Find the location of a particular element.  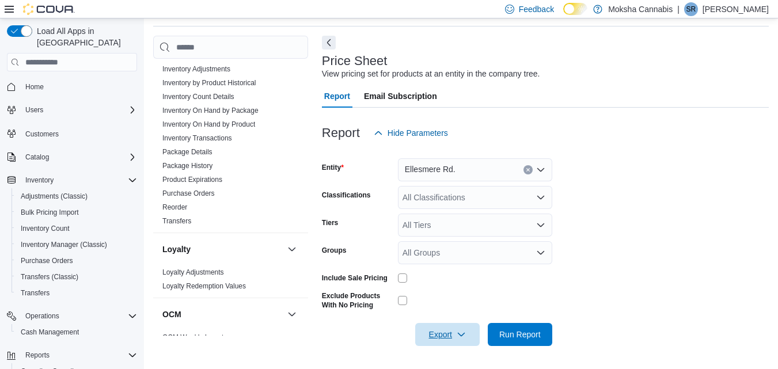

span: Inventory Count Details is located at coordinates (198, 97).